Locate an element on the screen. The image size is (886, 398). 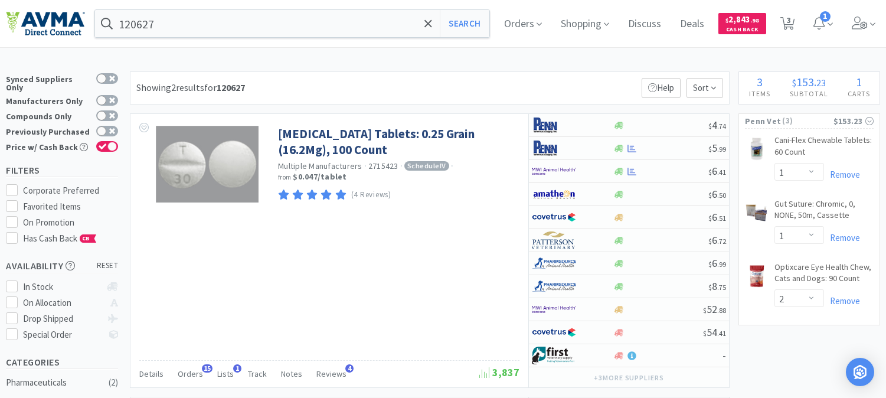
span: Notes is located at coordinates (291, 373).